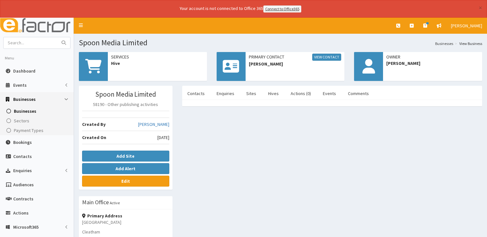  What do you see at coordinates (22, 121) in the screenshot?
I see `span: Sectors` at bounding box center [22, 121].